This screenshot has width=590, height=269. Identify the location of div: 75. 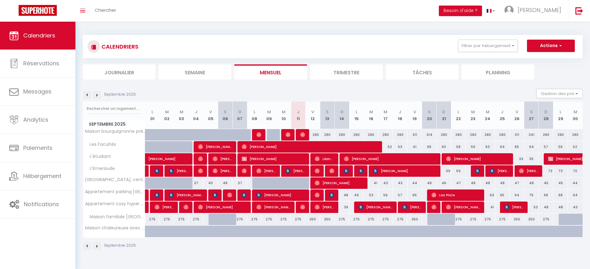
(531, 195).